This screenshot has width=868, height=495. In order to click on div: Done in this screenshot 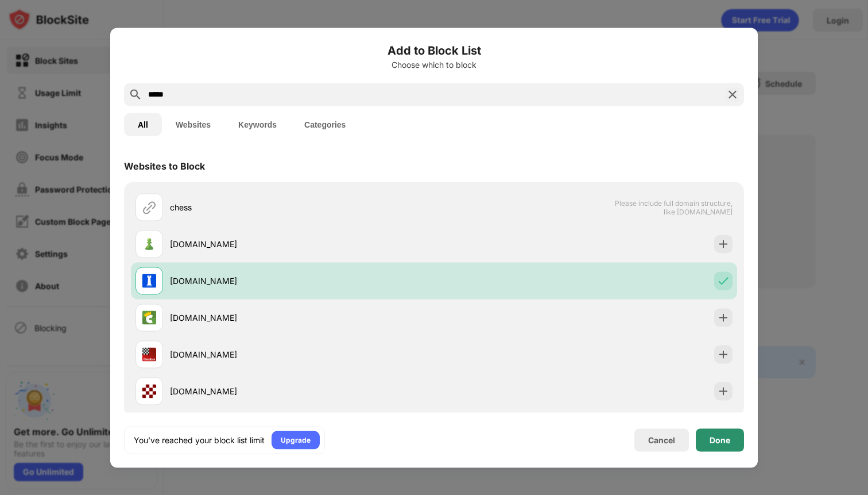, I will do `click(720, 439)`.